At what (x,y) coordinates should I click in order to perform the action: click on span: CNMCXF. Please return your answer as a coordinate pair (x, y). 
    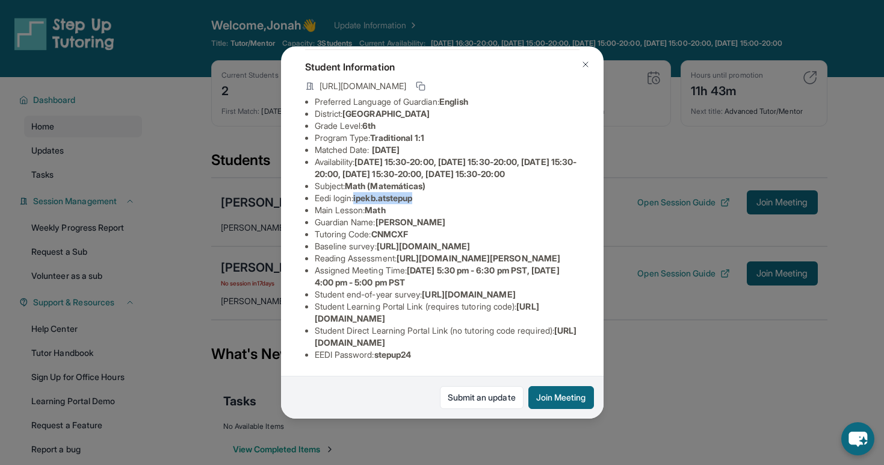
    Looking at the image, I should click on (389, 233).